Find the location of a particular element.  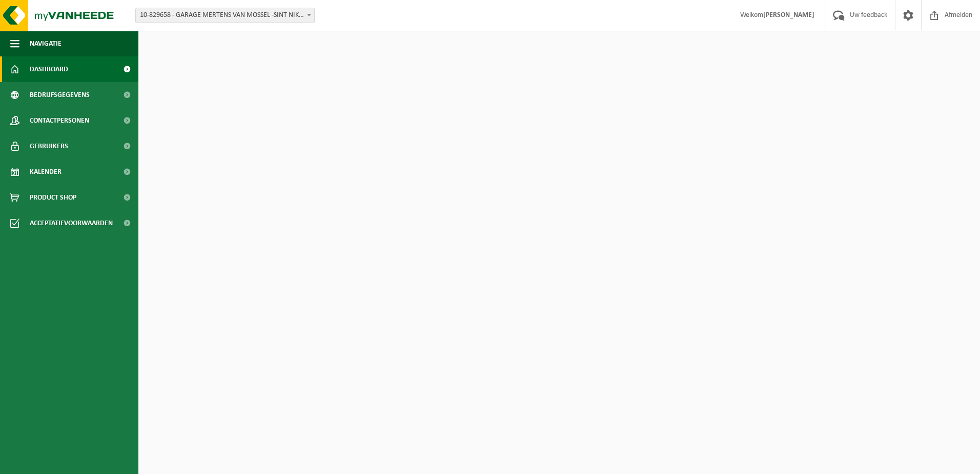

span: Gebruikers is located at coordinates (49, 146).